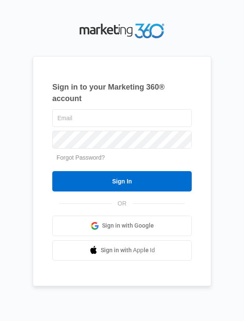  Describe the element at coordinates (122, 181) in the screenshot. I see `input: Sign In` at that location.